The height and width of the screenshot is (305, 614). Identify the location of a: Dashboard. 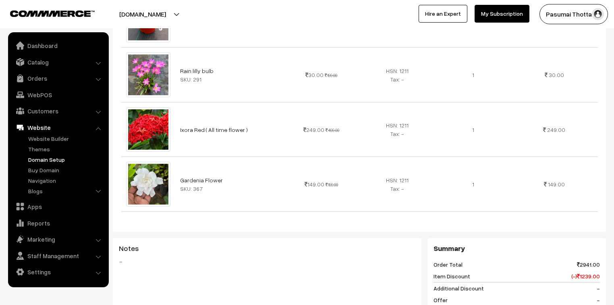
(58, 46).